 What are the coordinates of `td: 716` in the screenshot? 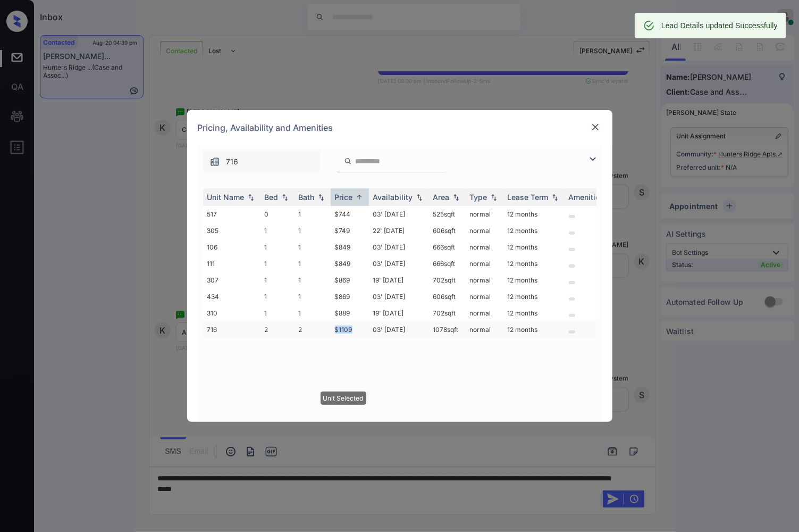 It's located at (232, 330).